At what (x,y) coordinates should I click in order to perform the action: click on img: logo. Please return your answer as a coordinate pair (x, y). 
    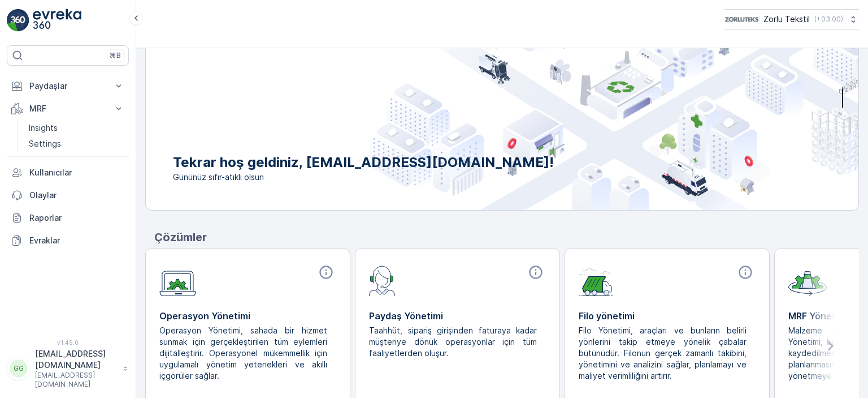
    Looking at the image, I should click on (18, 21).